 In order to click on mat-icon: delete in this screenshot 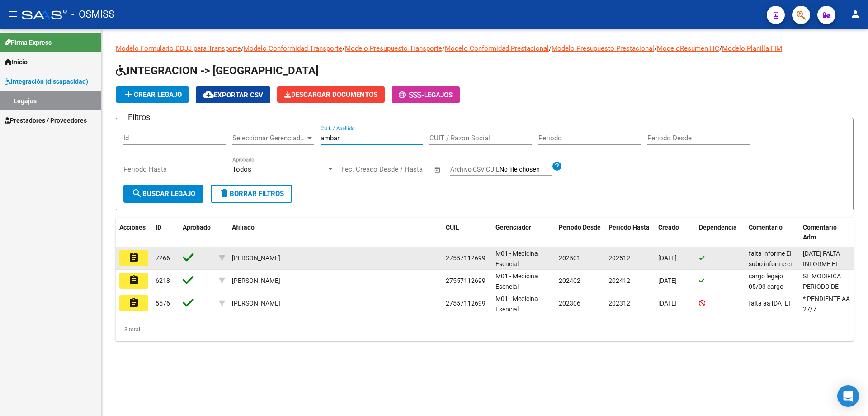, I will do `click(224, 193)`.